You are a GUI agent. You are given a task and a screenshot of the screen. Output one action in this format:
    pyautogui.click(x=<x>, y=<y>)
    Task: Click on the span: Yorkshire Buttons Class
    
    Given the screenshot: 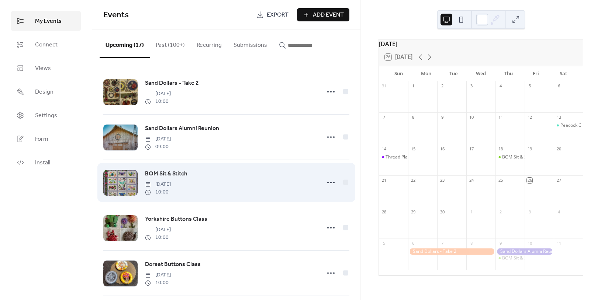 What is the action you would take?
    pyautogui.click(x=176, y=220)
    